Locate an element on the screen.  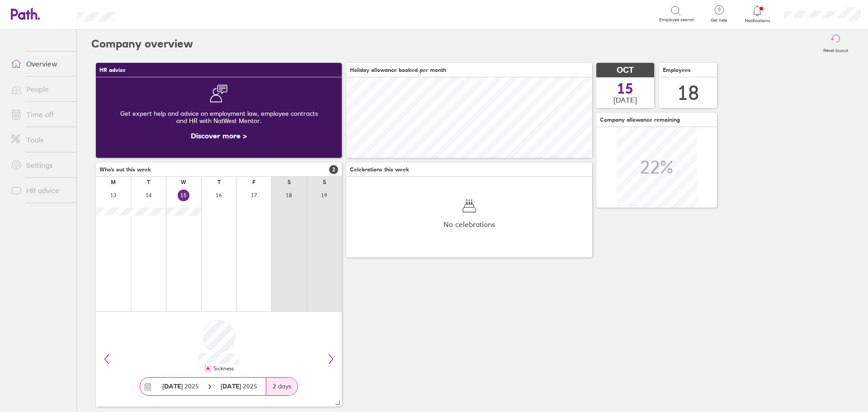
span: Who's out this week is located at coordinates (125, 170).